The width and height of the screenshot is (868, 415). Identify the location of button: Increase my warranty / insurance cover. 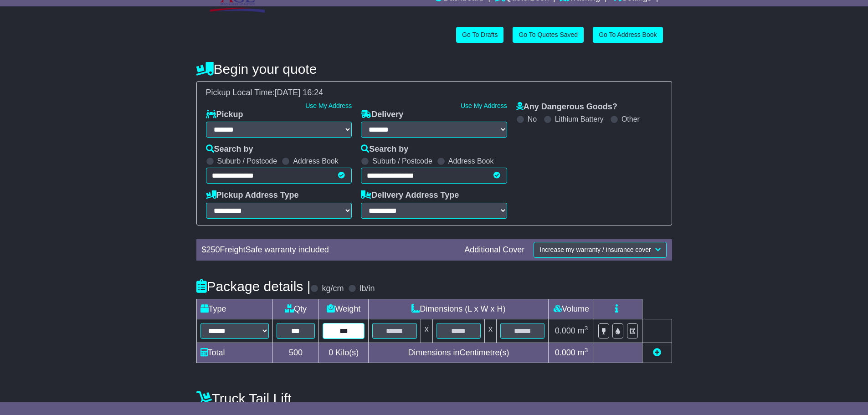
(600, 249).